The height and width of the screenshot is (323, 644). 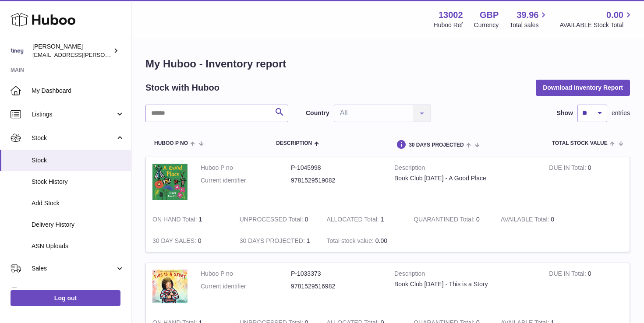 What do you see at coordinates (78, 90) in the screenshot?
I see `span: My Dashboard` at bounding box center [78, 90].